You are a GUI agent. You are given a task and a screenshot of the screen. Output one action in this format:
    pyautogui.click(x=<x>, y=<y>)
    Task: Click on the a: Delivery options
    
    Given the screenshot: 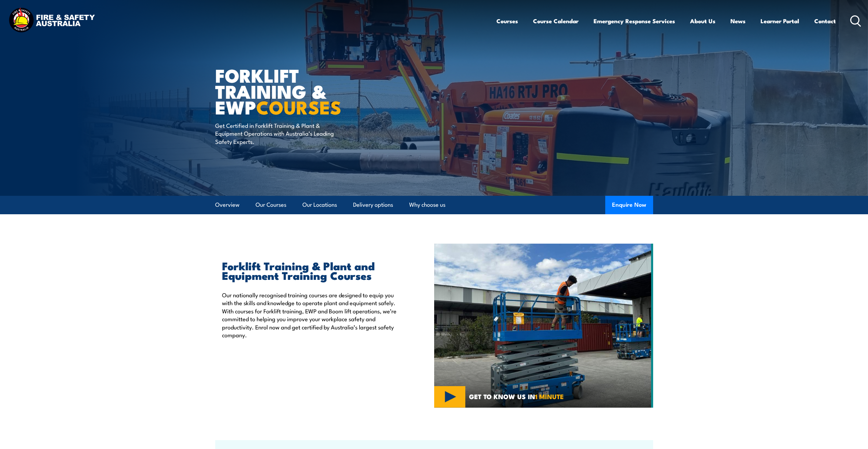 What is the action you would take?
    pyautogui.click(x=373, y=205)
    